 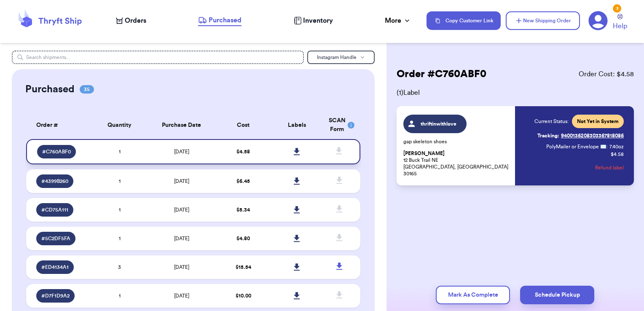 I want to click on th: Cost, so click(x=243, y=125).